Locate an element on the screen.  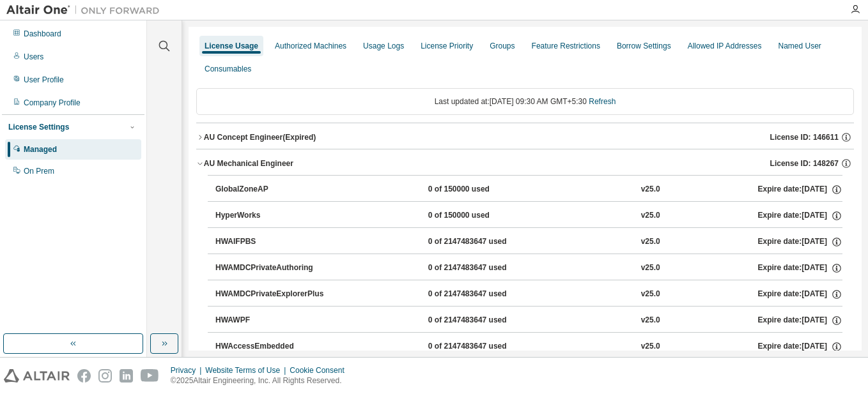
div: On Prem is located at coordinates (39, 171).